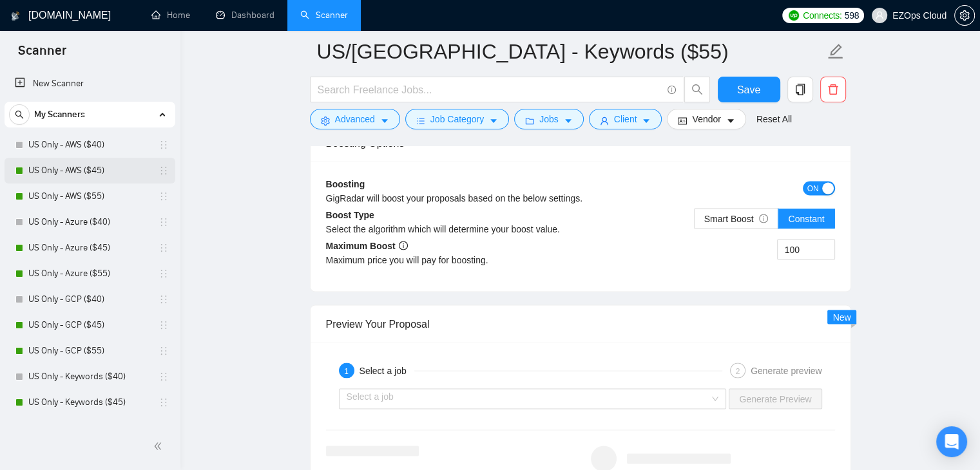 The image size is (980, 470). I want to click on a: US Only - GCP ($40), so click(89, 299).